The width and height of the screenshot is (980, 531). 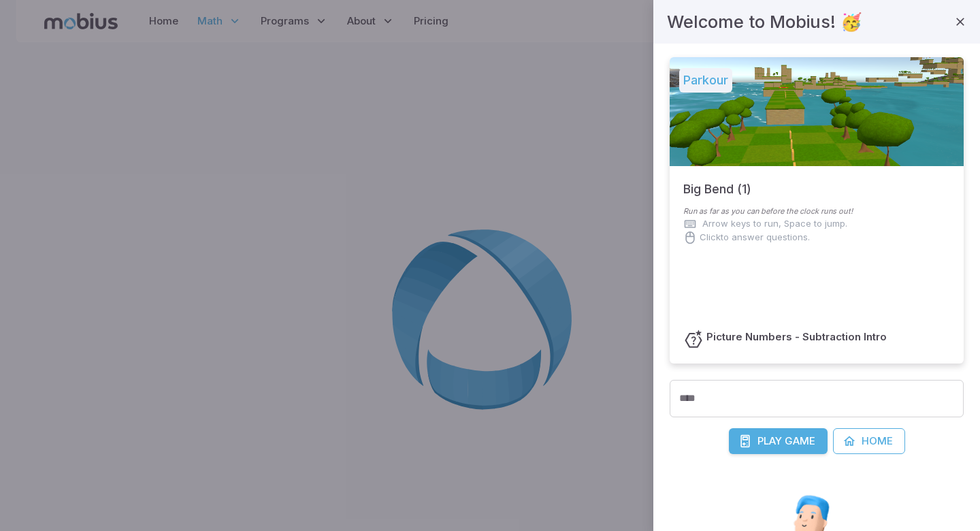 What do you see at coordinates (755, 238) in the screenshot?
I see `p: Click to answer questions.` at bounding box center [755, 238].